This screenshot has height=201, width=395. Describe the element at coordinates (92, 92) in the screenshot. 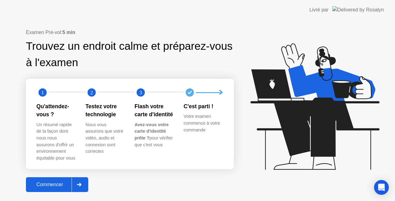

I see `text: 2` at that location.